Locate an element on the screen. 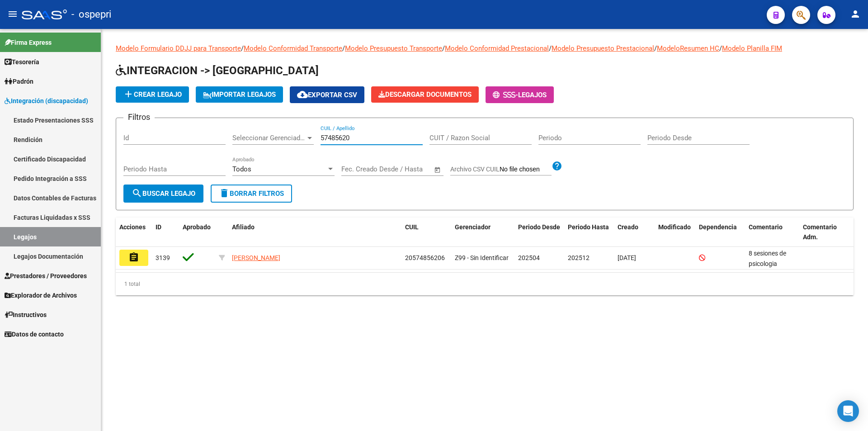  button: Crear Legajo is located at coordinates (152, 94).